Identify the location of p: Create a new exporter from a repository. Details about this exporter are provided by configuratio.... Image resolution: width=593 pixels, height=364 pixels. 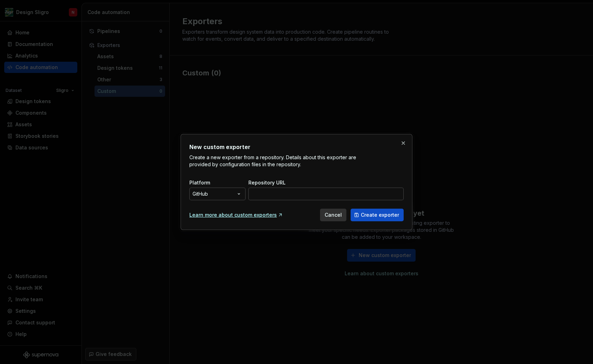
(274, 161).